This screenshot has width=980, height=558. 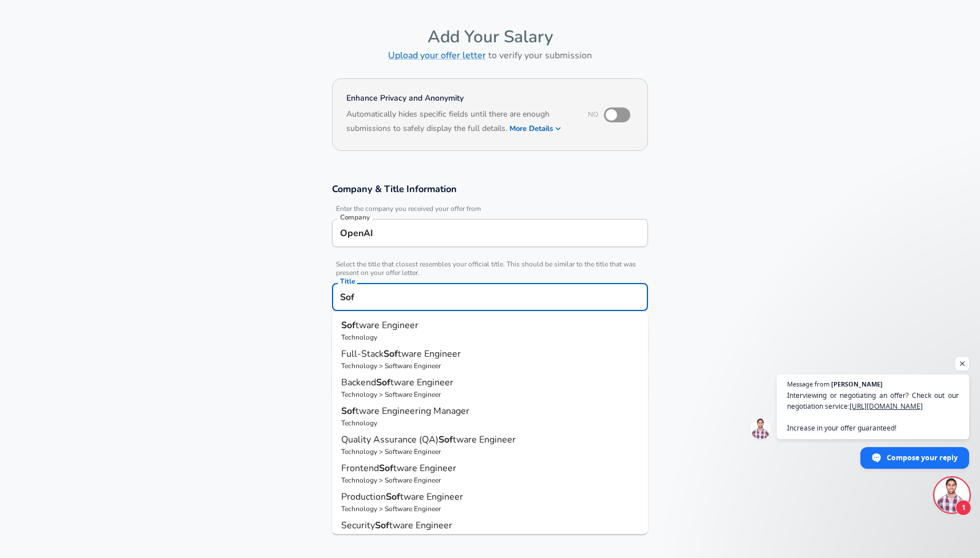 What do you see at coordinates (362, 354) in the screenshot?
I see `span: Full-Stack` at bounding box center [362, 354].